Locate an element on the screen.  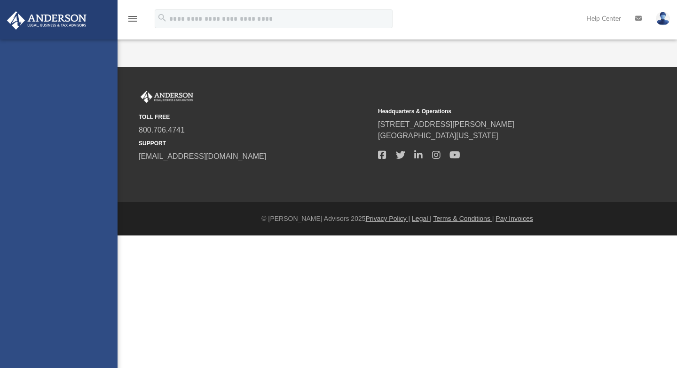
small: SUPPORT is located at coordinates (255, 143).